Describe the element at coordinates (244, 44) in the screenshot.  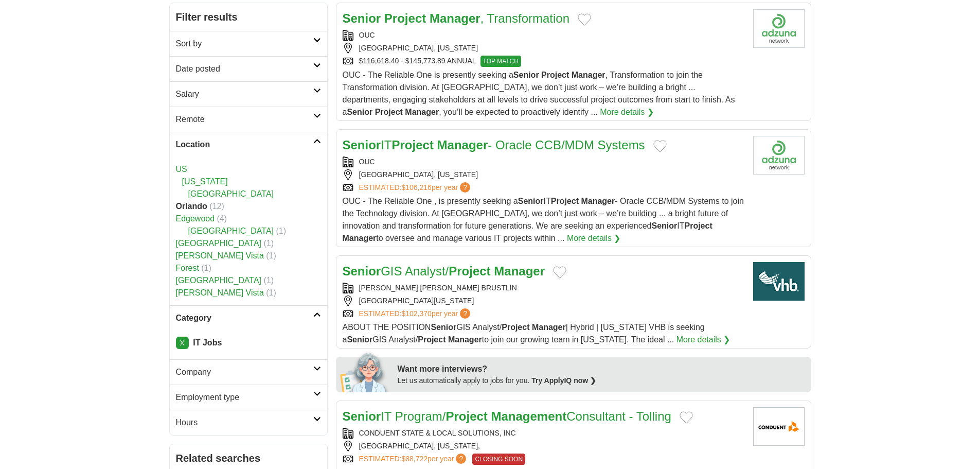
I see `h2: Sort by` at that location.